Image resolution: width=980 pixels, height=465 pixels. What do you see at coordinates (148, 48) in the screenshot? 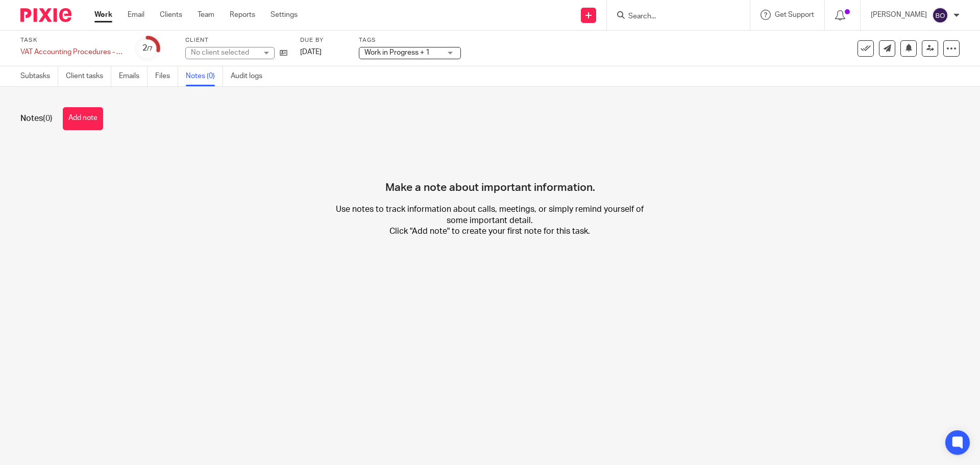
I see `div: 2` at bounding box center [148, 48].